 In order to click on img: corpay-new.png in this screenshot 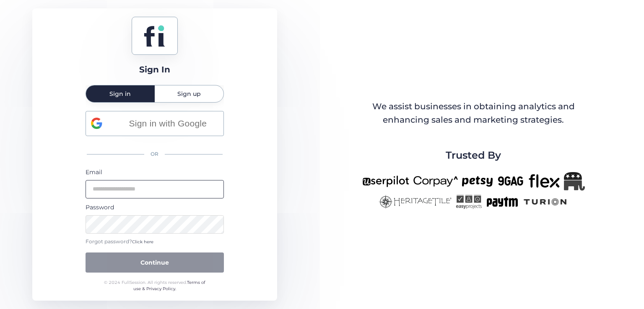, I will do `click(436, 181)`.